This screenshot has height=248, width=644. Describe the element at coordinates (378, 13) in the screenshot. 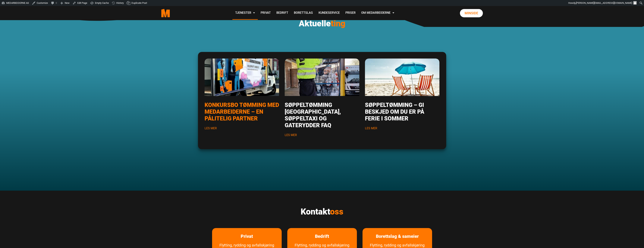

I see `a: Om Medarbeiderne` at that location.